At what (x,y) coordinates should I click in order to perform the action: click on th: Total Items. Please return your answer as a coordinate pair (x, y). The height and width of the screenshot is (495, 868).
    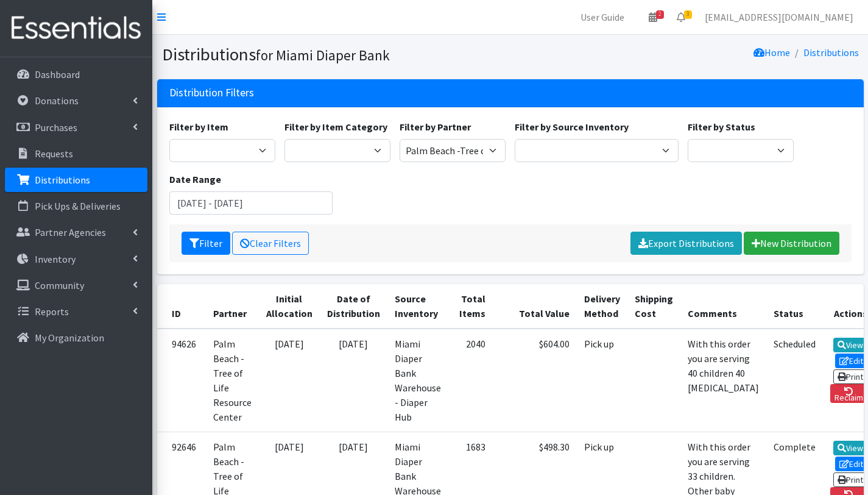
    Looking at the image, I should click on (470, 306).